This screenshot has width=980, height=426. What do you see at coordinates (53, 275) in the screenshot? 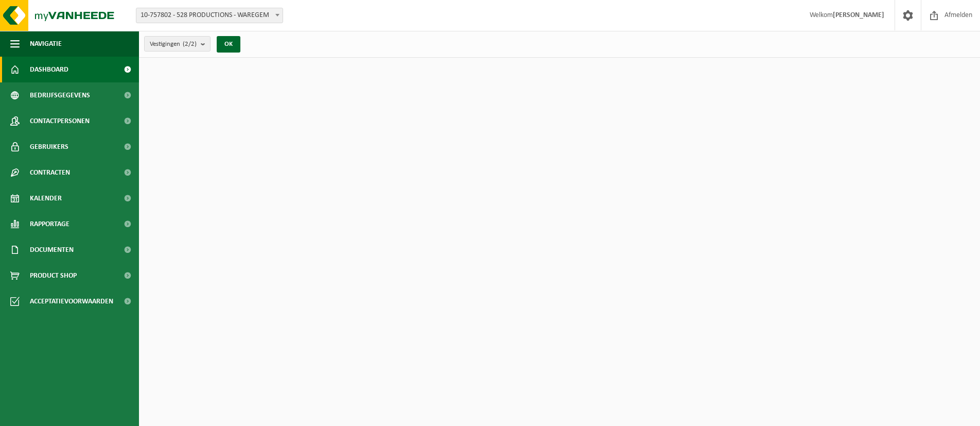
I see `span: Product Shop` at bounding box center [53, 275].